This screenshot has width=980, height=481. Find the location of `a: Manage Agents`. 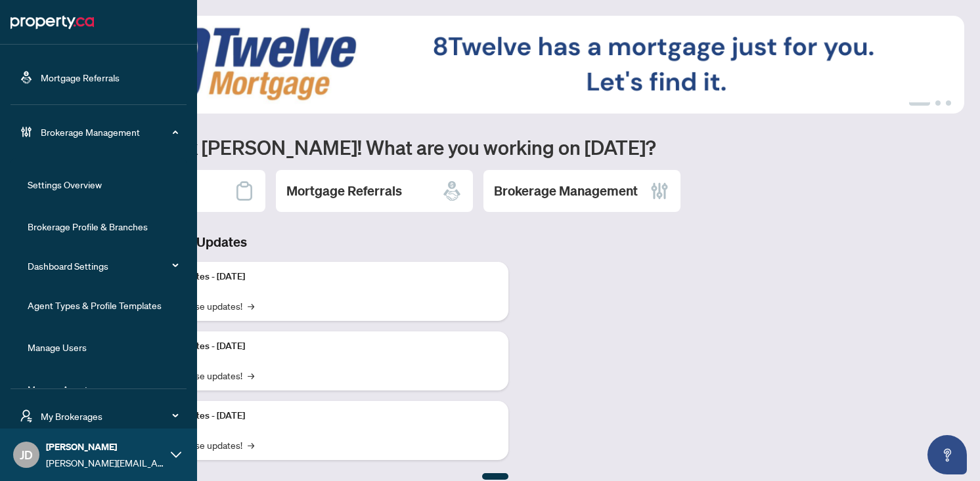

a: Manage Agents is located at coordinates (59, 389).